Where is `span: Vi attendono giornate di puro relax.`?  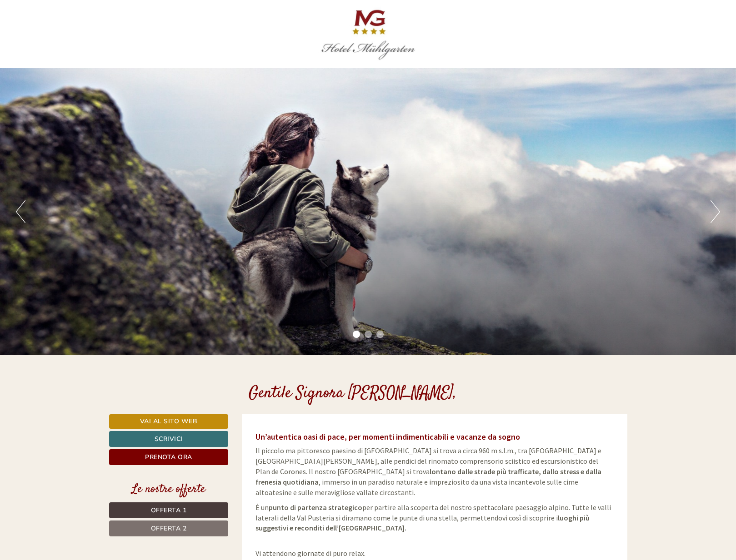 span: Vi attendono giornate di puro relax. is located at coordinates (311, 548).